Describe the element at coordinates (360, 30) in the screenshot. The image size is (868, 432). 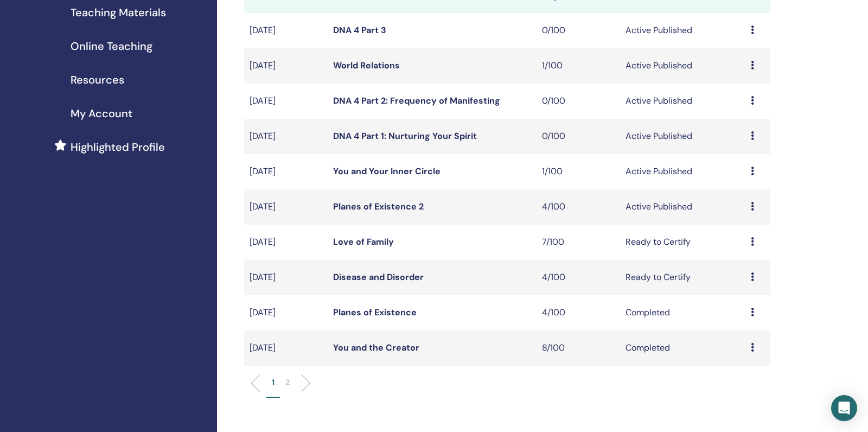
I see `a: DNA 4 Part 3` at that location.